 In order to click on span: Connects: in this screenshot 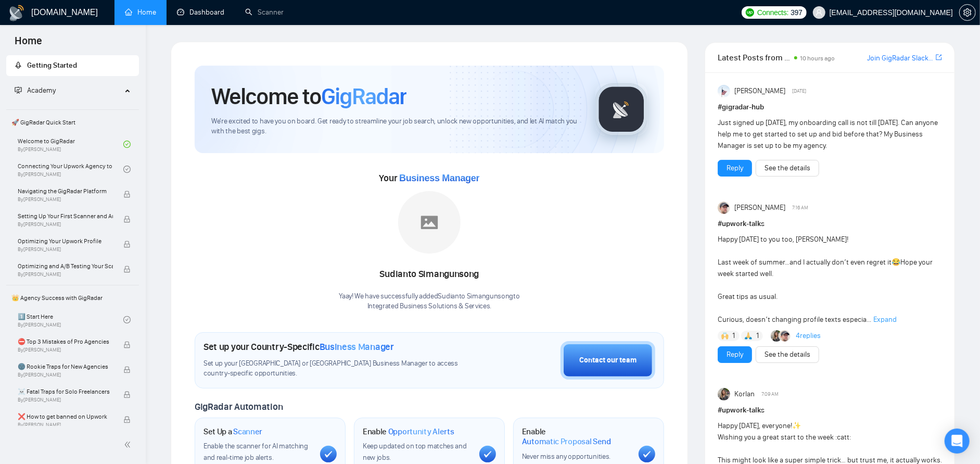, I will do `click(773, 13)`.